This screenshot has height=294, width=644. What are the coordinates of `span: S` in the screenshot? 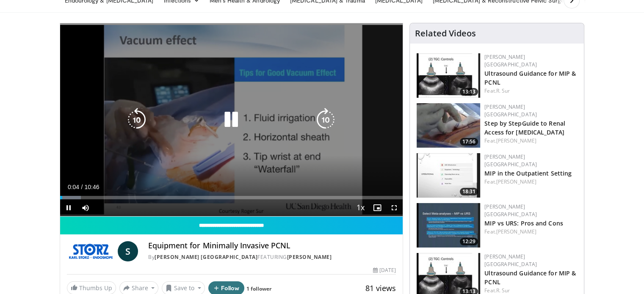 It's located at (128, 251).